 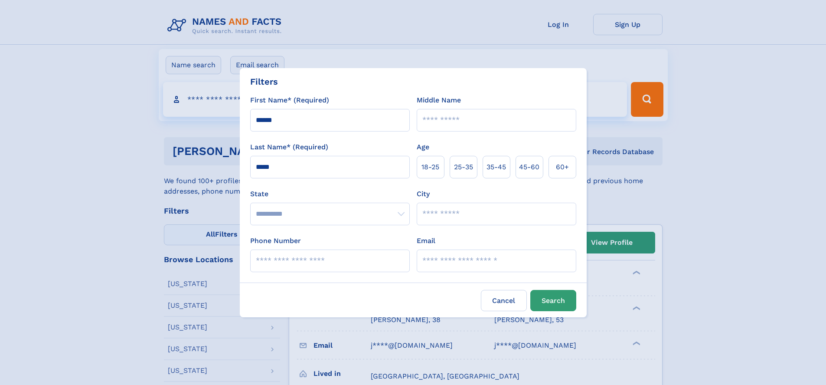 What do you see at coordinates (275, 241) in the screenshot?
I see `label: Phone Number` at bounding box center [275, 241].